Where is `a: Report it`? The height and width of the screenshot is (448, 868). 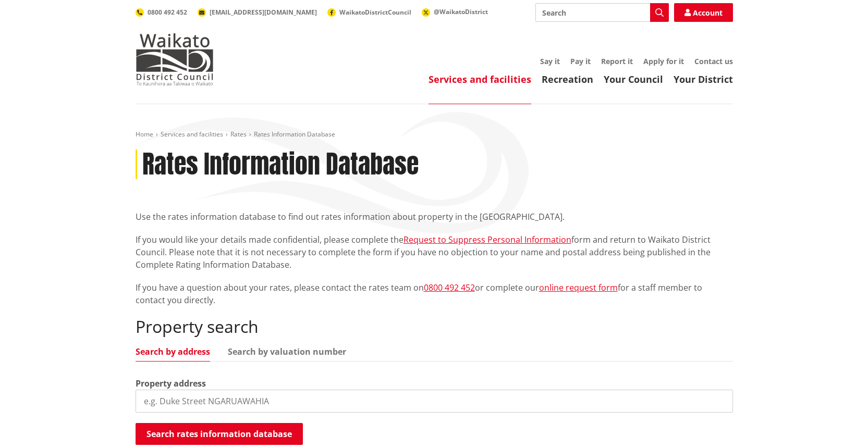 a: Report it is located at coordinates (617, 61).